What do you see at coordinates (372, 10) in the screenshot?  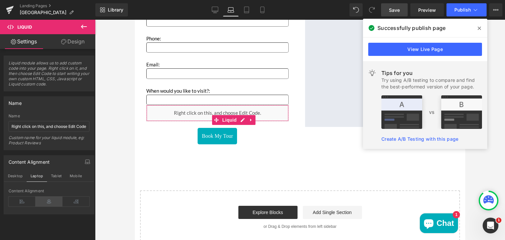 I see `button: Redo` at bounding box center [372, 10].